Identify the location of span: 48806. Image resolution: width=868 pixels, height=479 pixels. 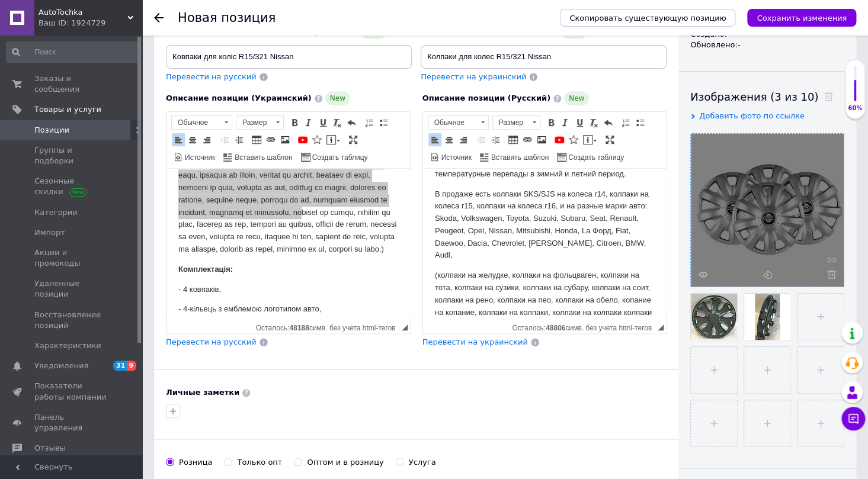
(555, 328).